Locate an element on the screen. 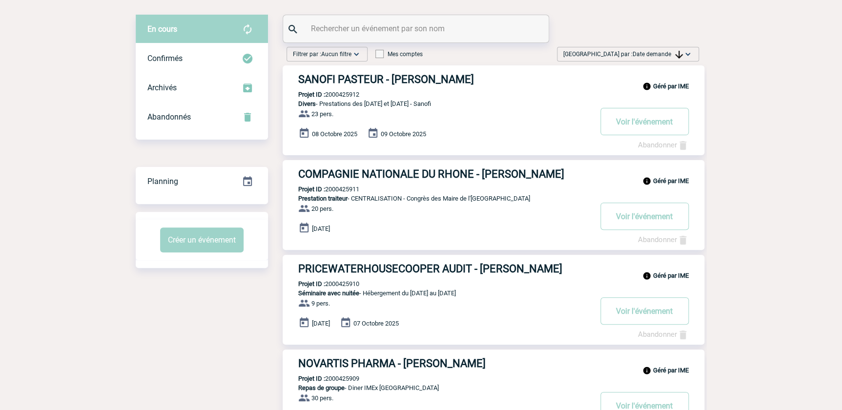  span: Archivés is located at coordinates (162, 87).